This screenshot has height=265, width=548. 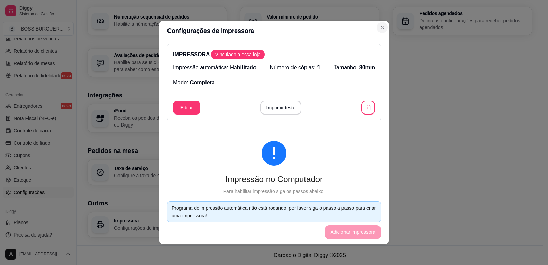 What do you see at coordinates (281, 108) in the screenshot?
I see `button: Imprimir teste` at bounding box center [281, 108].